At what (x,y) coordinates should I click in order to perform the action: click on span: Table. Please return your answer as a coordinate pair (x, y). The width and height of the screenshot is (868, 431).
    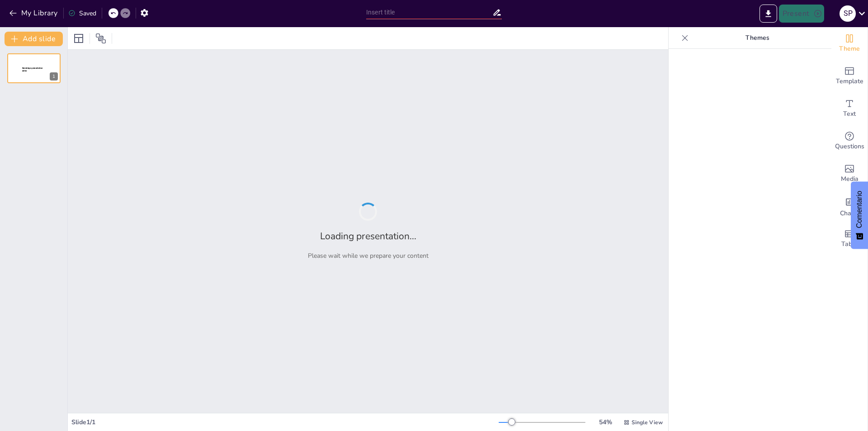
    Looking at the image, I should click on (849, 244).